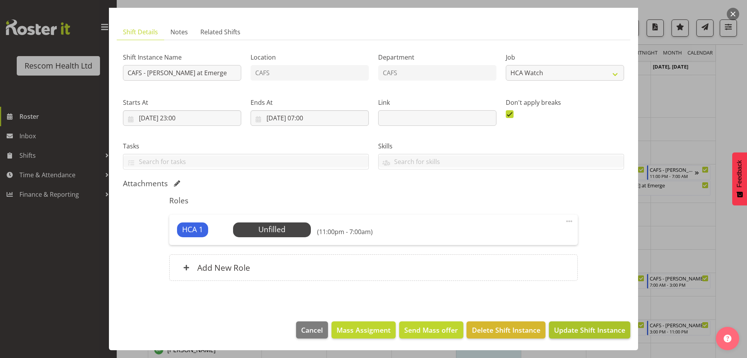 The width and height of the screenshot is (747, 358). What do you see at coordinates (179, 32) in the screenshot?
I see `span: Notes` at bounding box center [179, 32].